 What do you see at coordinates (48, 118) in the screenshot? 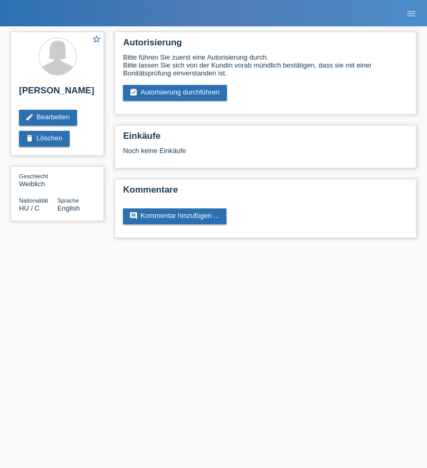
I see `a: editBearbeiten` at bounding box center [48, 118].